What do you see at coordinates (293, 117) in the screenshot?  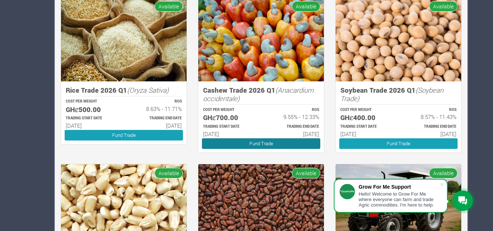 I see `h6: 9.55% - 12.33%` at bounding box center [293, 117].